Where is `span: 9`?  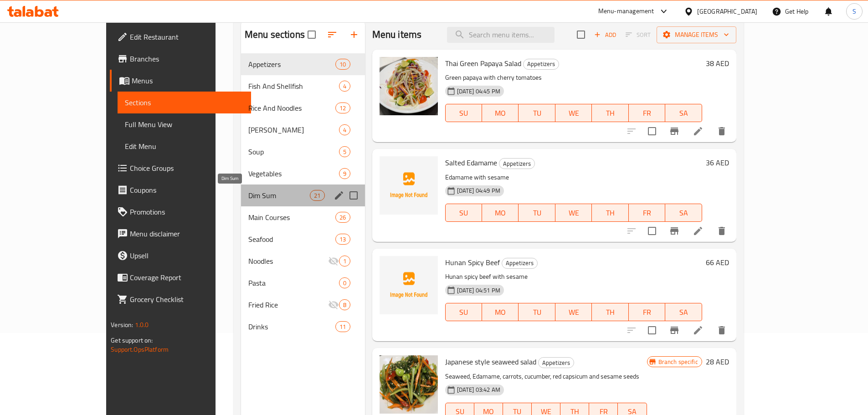
span: 9 is located at coordinates (344, 173).